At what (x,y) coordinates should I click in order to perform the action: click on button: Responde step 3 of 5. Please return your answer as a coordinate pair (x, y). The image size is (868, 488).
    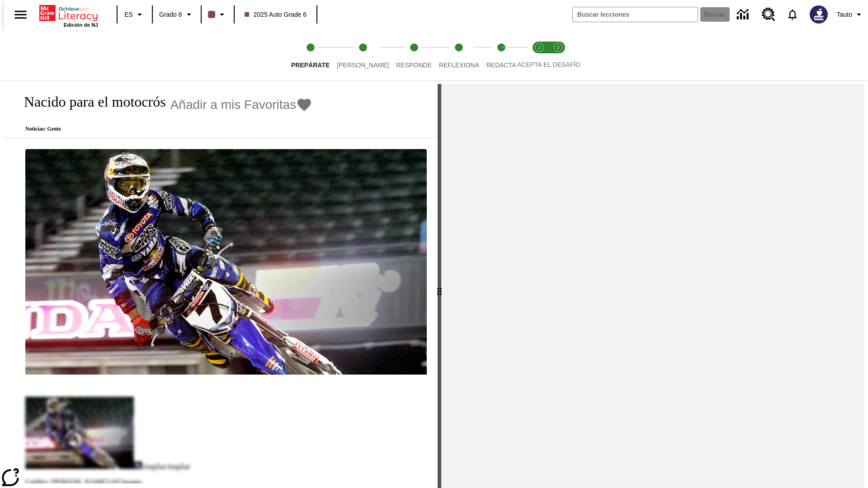
    Looking at the image, I should click on (414, 55).